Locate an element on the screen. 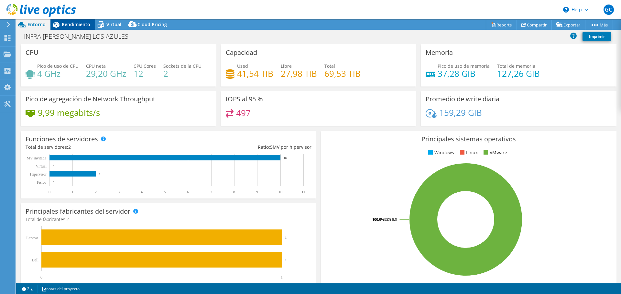 This screenshot has height=294, width=621. h4: 12 is located at coordinates (144, 74).